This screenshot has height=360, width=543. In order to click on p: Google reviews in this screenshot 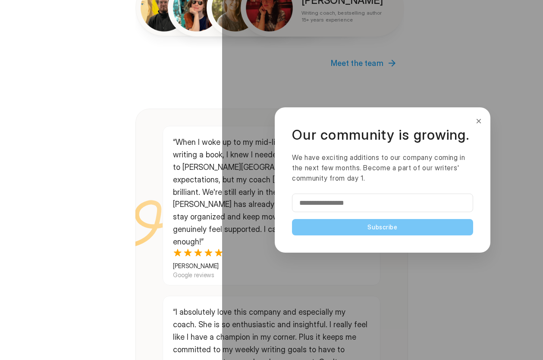, I will do `click(227, 275)`.